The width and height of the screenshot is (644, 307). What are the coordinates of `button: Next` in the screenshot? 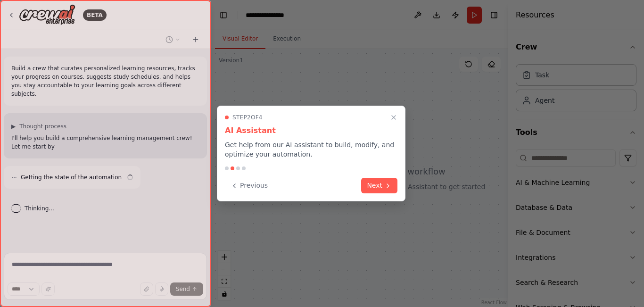 It's located at (379, 186).